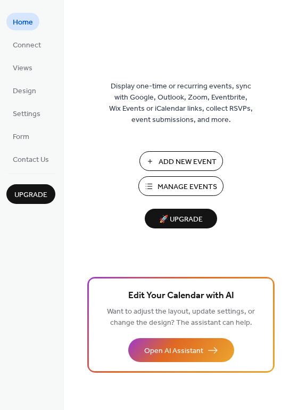 This screenshot has width=298, height=410. I want to click on span: Open AI Assistant, so click(173, 351).